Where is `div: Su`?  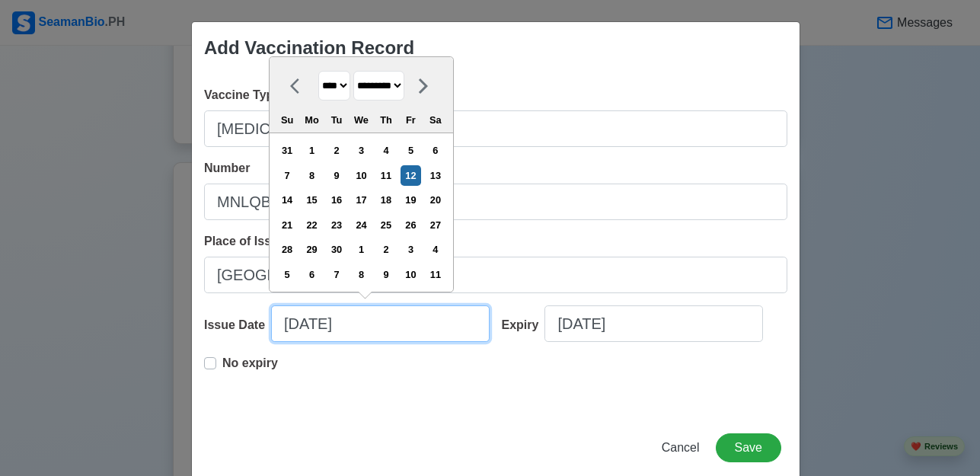 div: Su is located at coordinates (287, 120).